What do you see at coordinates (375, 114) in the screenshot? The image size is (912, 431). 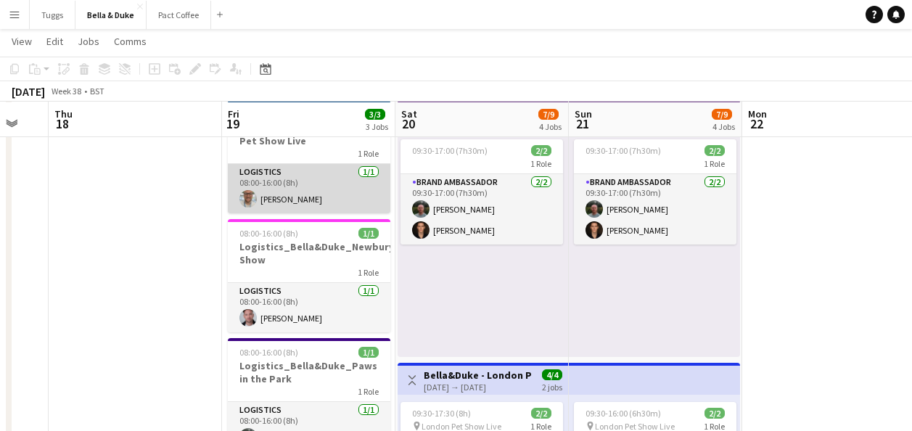 I see `span: 3/3` at bounding box center [375, 114].